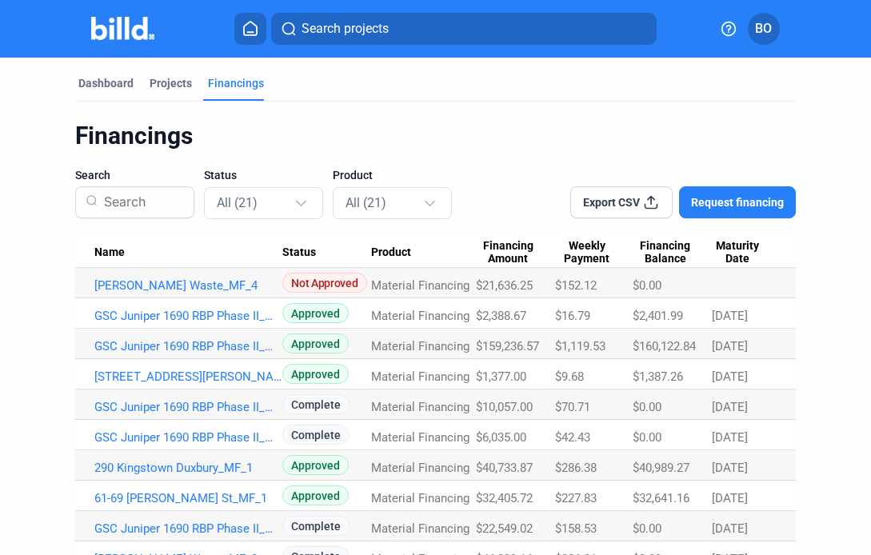 The image size is (871, 555). I want to click on span: $158.53, so click(576, 529).